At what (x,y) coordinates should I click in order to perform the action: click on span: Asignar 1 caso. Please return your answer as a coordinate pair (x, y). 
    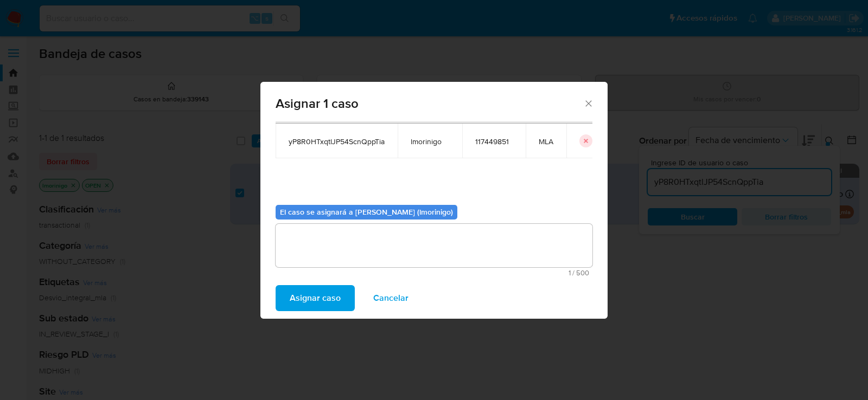
    Looking at the image, I should click on (429, 104).